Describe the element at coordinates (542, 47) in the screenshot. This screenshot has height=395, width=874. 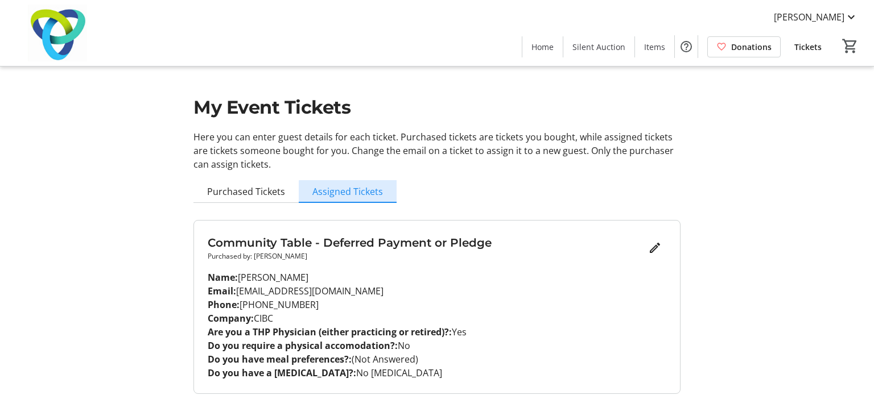
I see `span: Home` at that location.